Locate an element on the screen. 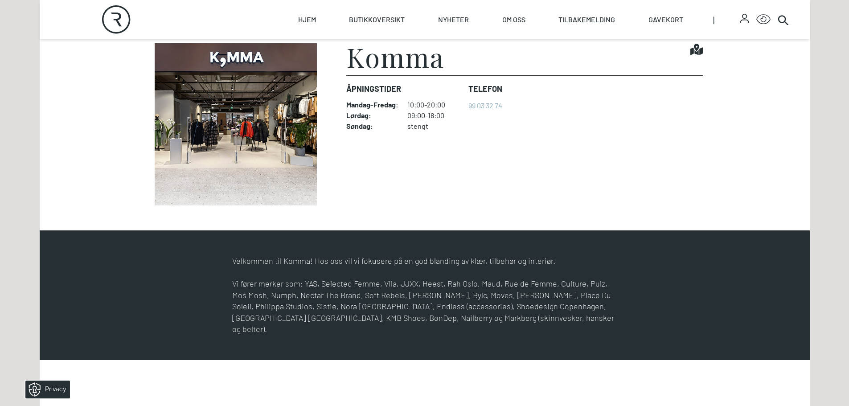  p: Vi fører merker som: YAS, Selected Femme, VIla, JJXX, Heest, Rah Oslo, Maud, Rue de Femme, Cultur... is located at coordinates (425, 307).